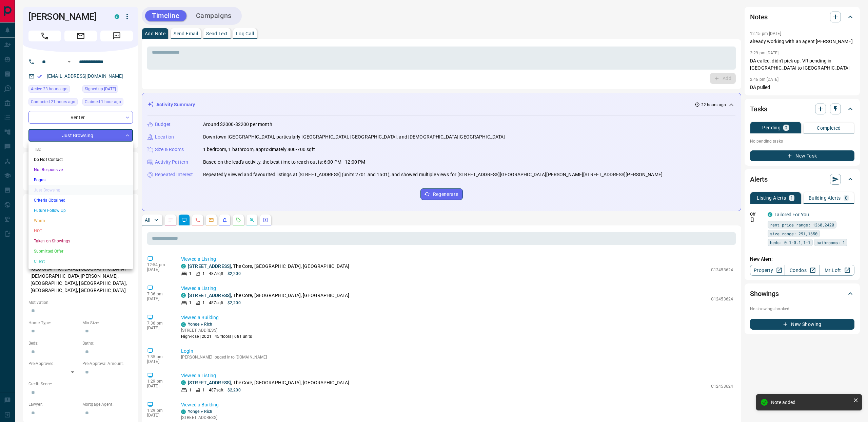 The height and width of the screenshot is (422, 868). Describe the element at coordinates (81, 160) in the screenshot. I see `li: Do Not Contact` at that location.